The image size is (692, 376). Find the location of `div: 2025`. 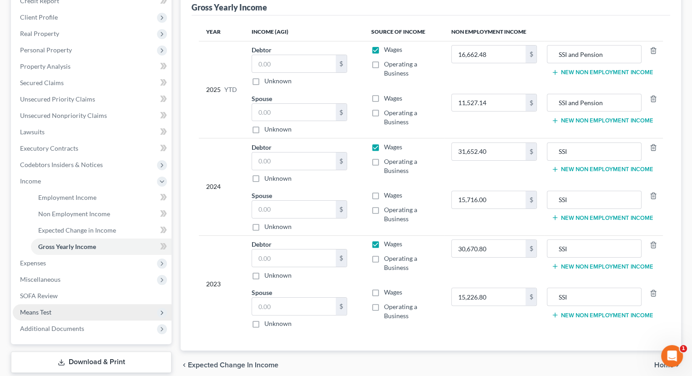

div: 2025 is located at coordinates (221, 89).